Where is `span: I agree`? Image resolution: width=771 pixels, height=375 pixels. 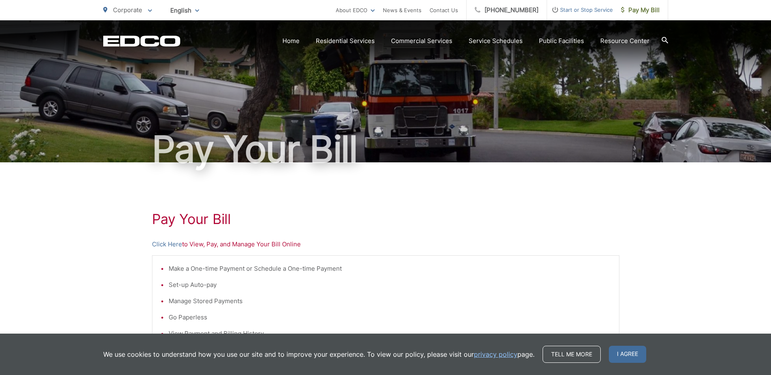
span: I agree is located at coordinates (627, 355).